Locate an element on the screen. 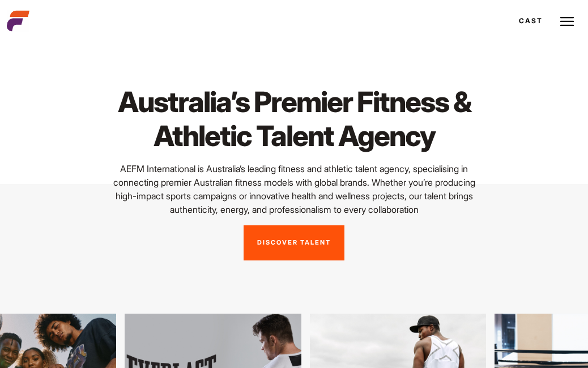 Image resolution: width=588 pixels, height=368 pixels. h1: Australia’s Premier Fitness & Athletic Talent Agency is located at coordinates (294, 119).